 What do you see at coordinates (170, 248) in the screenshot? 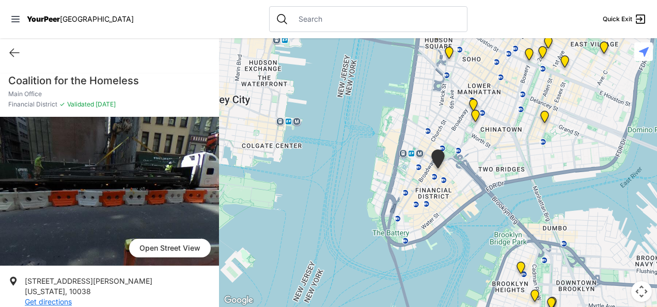
I see `a: Open Street View` at bounding box center [170, 248].